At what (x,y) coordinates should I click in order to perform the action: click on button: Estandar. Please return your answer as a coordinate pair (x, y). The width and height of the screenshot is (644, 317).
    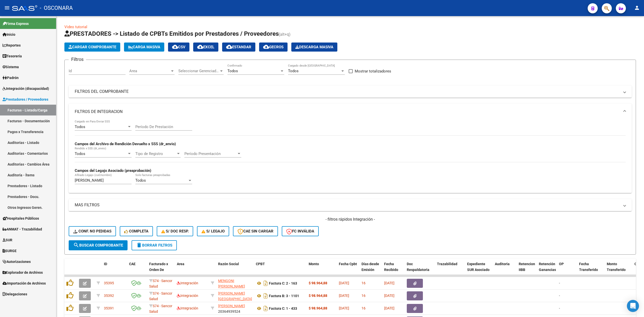
    Looking at the image, I should click on (238, 47).